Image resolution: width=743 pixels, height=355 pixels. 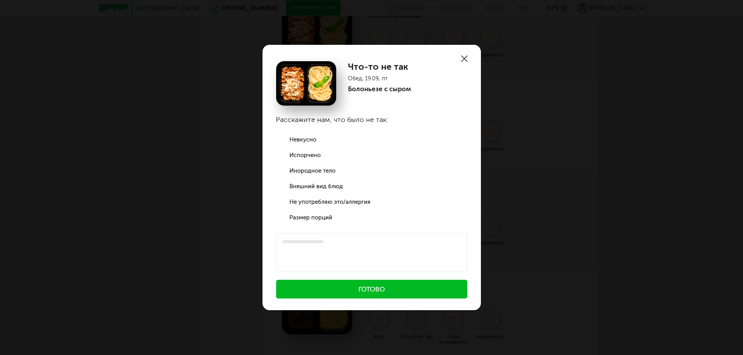 What do you see at coordinates (372, 202) in the screenshot?
I see `label: Не употребляю это/аллергия` at bounding box center [372, 202].